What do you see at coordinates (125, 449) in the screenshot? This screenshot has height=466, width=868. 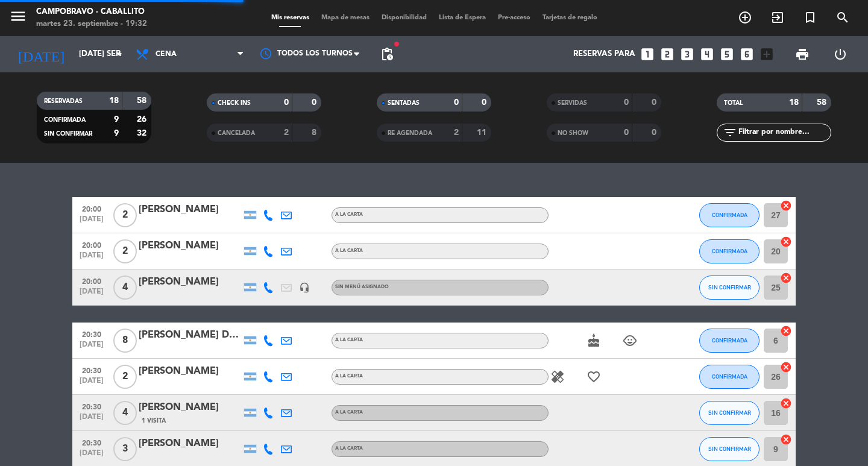 I see `span: 3` at bounding box center [125, 449].